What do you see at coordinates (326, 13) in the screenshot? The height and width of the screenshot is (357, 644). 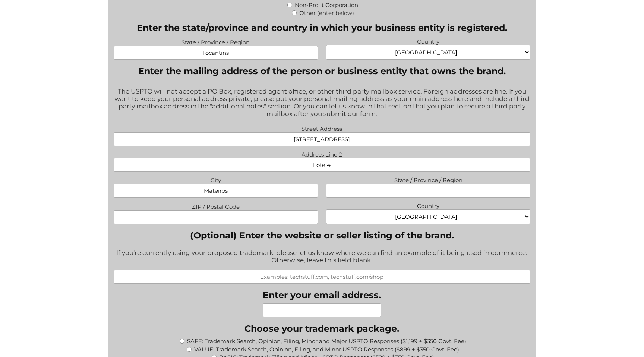 I see `label: Other (enter below)` at bounding box center [326, 13].